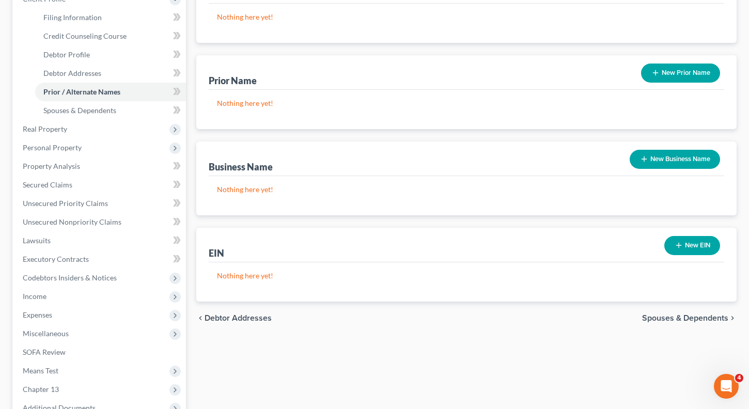 This screenshot has height=409, width=749. Describe the element at coordinates (70, 277) in the screenshot. I see `span: Codebtors Insiders & Notices` at that location.